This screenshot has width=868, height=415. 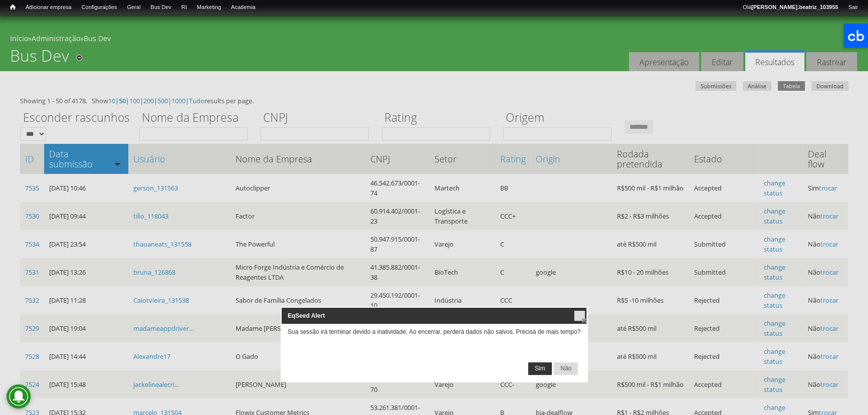 What do you see at coordinates (209, 7) in the screenshot?
I see `a: Marketing` at bounding box center [209, 7].